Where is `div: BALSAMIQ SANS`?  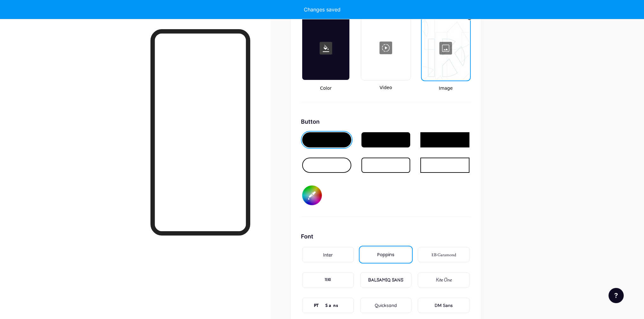 div: BALSAMIQ SANS is located at coordinates (385, 280).